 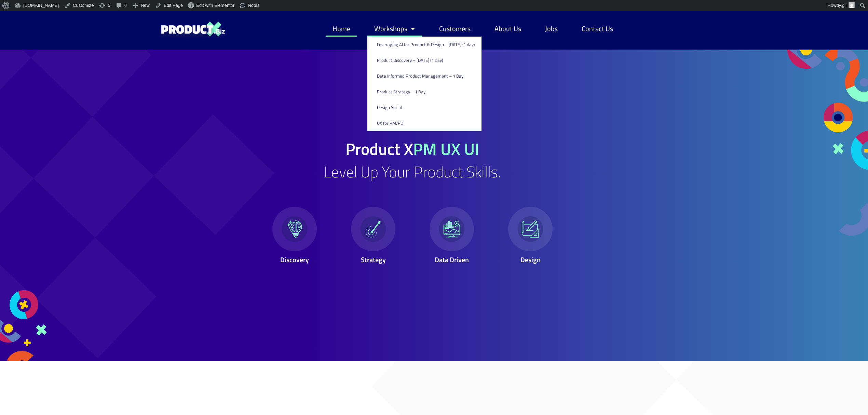 What do you see at coordinates (598, 29) in the screenshot?
I see `a: Contact Us` at bounding box center [598, 29].